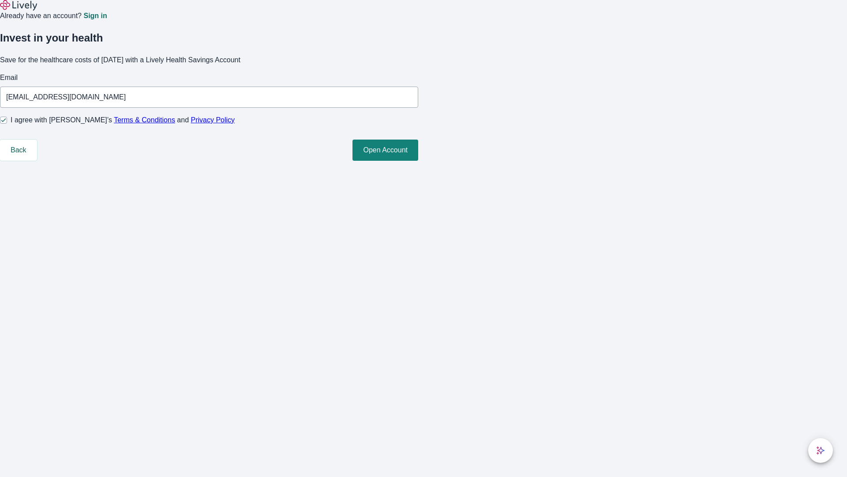  I want to click on button: chat, so click(821, 450).